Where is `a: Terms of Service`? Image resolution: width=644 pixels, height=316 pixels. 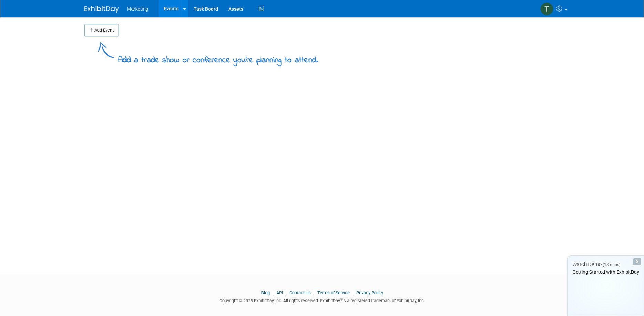
a: Terms of Service is located at coordinates (334, 293).